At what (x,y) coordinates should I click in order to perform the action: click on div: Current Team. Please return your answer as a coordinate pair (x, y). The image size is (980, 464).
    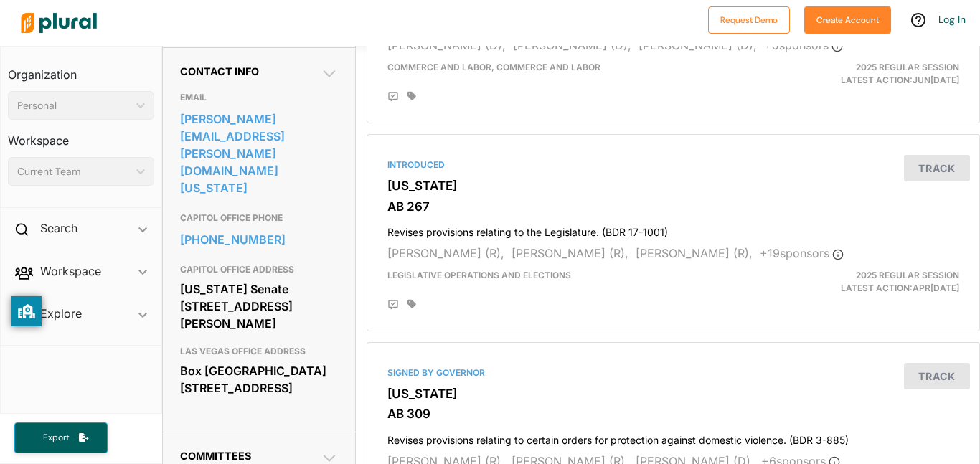
    Looking at the image, I should click on (74, 172).